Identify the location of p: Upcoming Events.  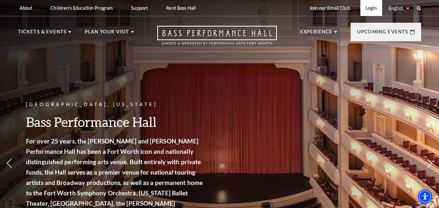
(383, 34).